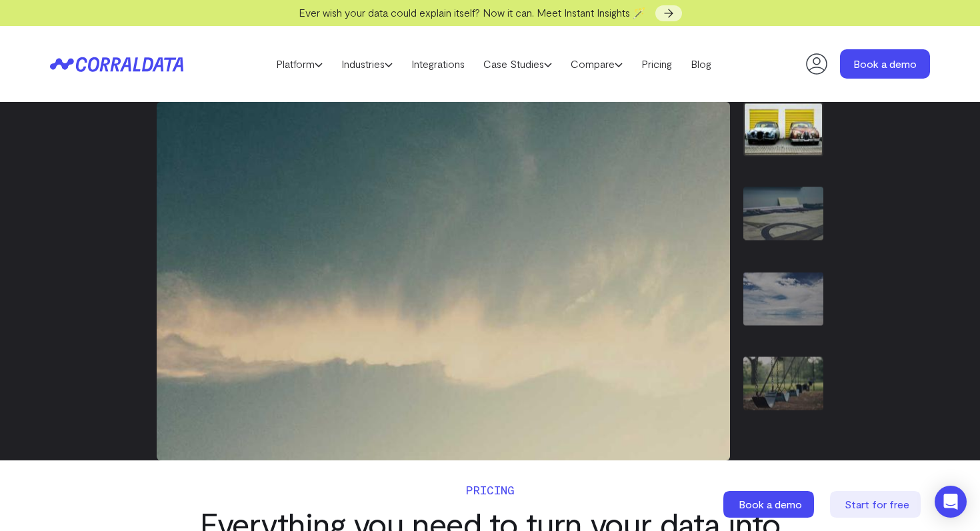 Image resolution: width=980 pixels, height=531 pixels. I want to click on a: Integrations, so click(438, 64).